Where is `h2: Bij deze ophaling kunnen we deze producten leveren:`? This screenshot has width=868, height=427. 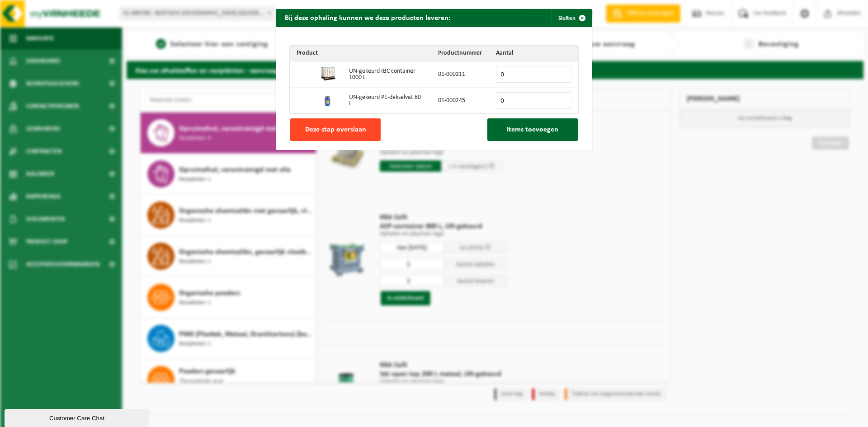
h2: Bij deze ophaling kunnen we deze producten leveren: is located at coordinates (368, 18).